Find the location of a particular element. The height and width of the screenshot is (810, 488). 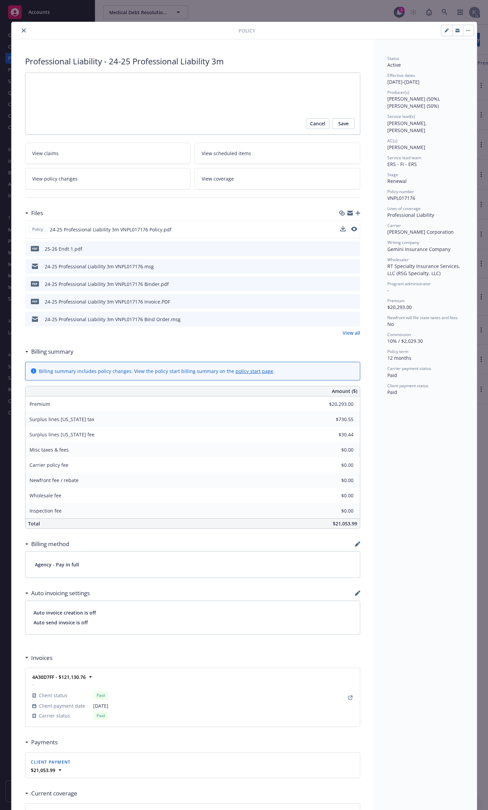

h3: Files is located at coordinates (37, 213).